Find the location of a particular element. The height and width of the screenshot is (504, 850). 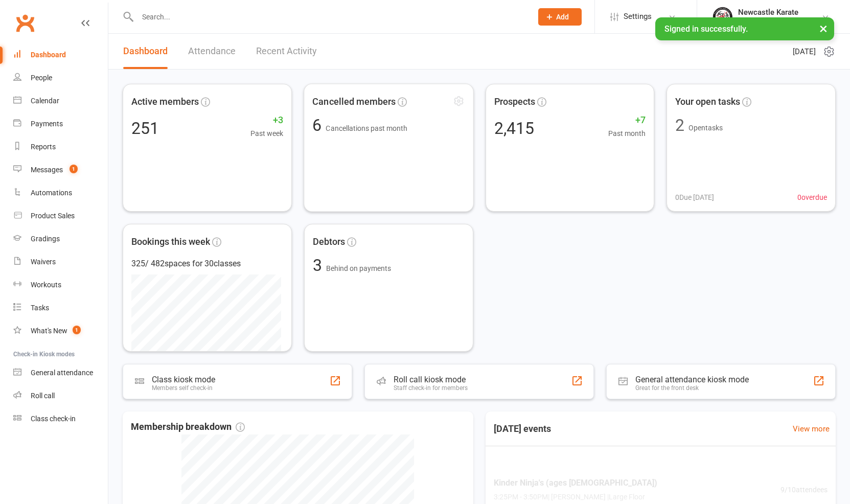

div: Tasks is located at coordinates (40, 308).